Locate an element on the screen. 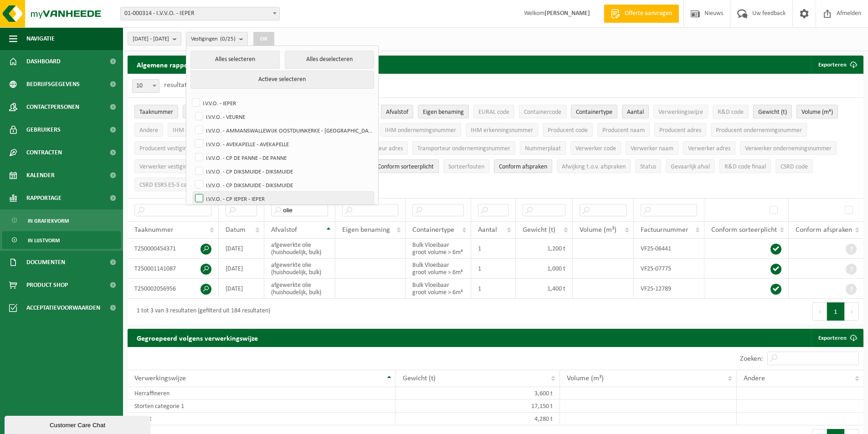  button: AfvalstofAfvalstof: Activate to invert sorting is located at coordinates (397, 112).